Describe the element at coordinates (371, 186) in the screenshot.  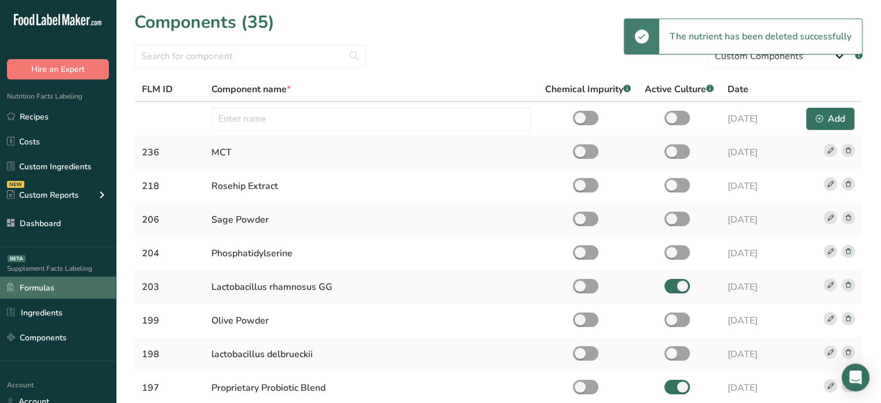
I see `div: Rosehip Extract` at that location.